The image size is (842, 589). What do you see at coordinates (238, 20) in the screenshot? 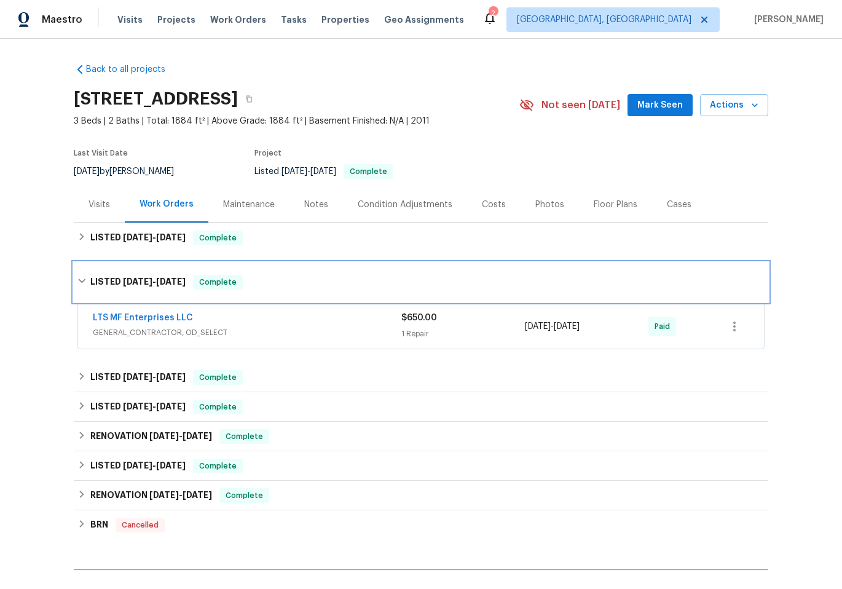
I see `span: Work Orders` at bounding box center [238, 20].